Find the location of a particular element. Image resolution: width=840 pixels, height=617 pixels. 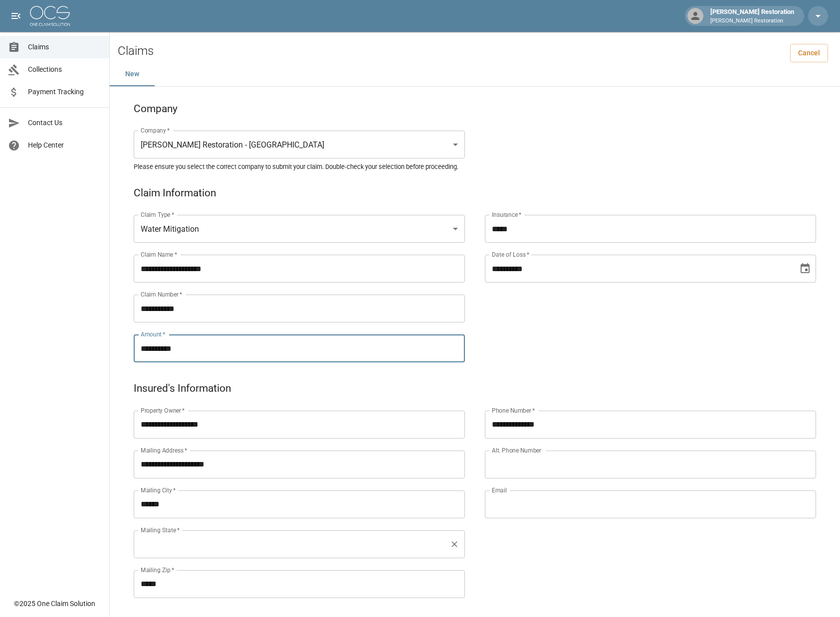

label: Claim Name is located at coordinates (158, 255).